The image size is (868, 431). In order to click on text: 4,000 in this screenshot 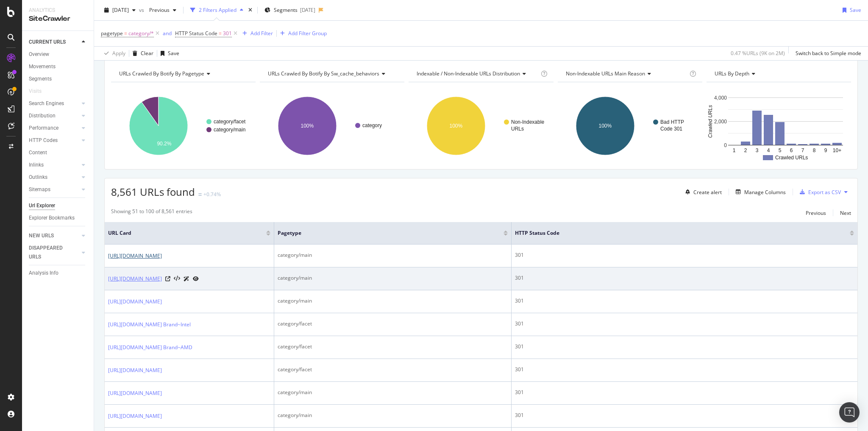, I will do `click(721, 98)`.